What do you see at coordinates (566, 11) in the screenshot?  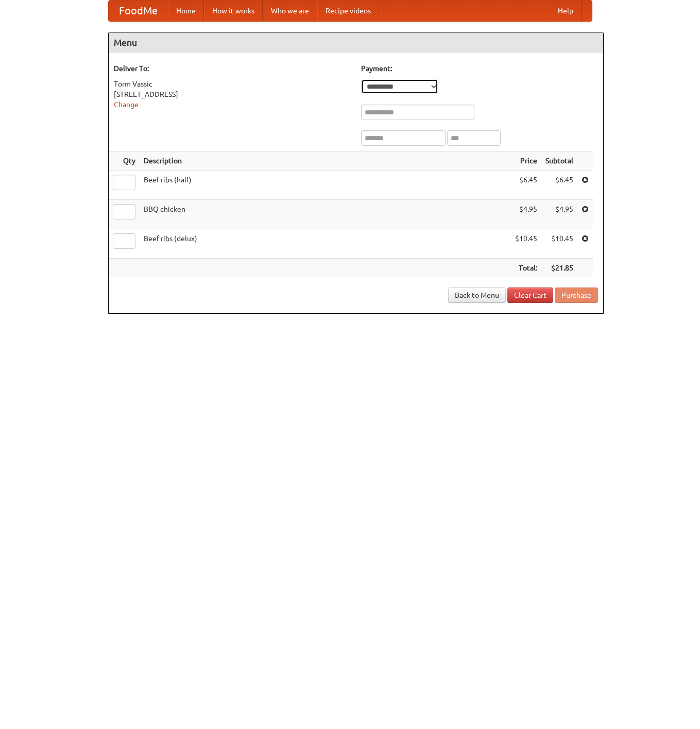 I see `a: Help` at bounding box center [566, 11].